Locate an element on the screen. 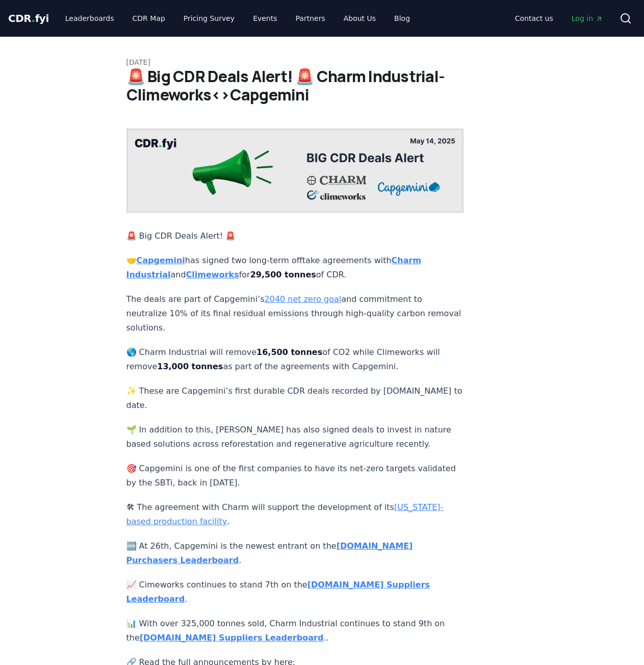  strong: 13,000 tonnes is located at coordinates (190, 366).